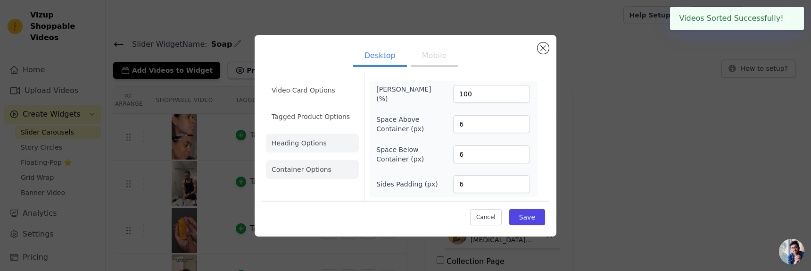 This screenshot has width=811, height=271. What do you see at coordinates (380, 57) in the screenshot?
I see `button: Desktop` at bounding box center [380, 57].